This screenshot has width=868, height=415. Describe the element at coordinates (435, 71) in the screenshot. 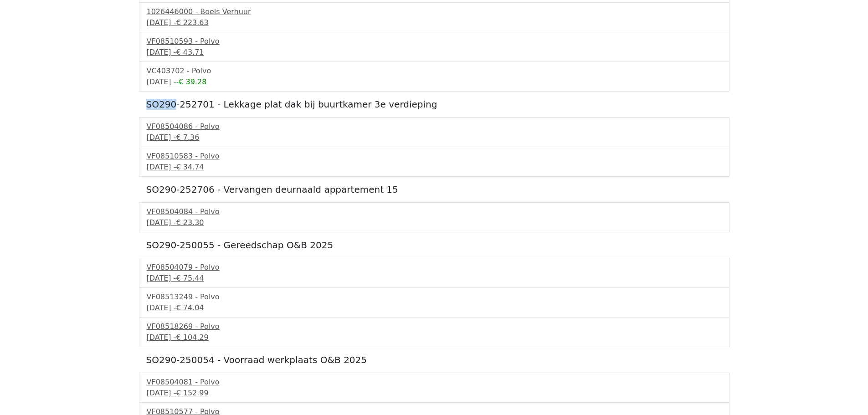

I see `div: VC403702 - Polvo` at that location.